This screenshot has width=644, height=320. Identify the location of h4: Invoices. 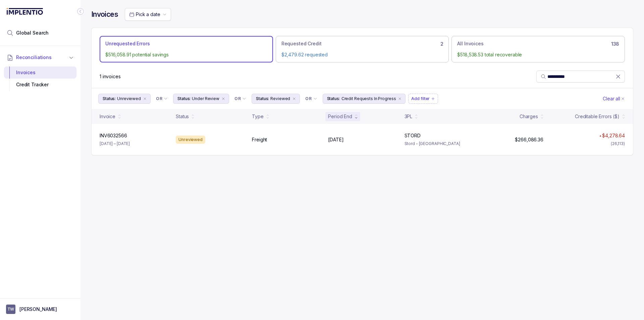
(105, 14).